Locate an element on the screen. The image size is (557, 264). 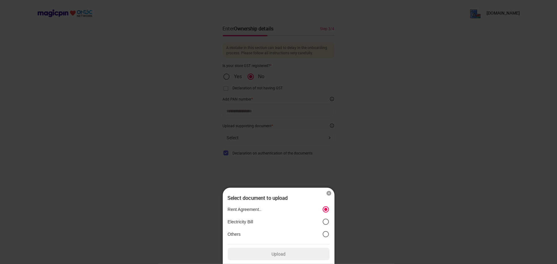
p: Rent Agreement.. is located at coordinates (244, 209).